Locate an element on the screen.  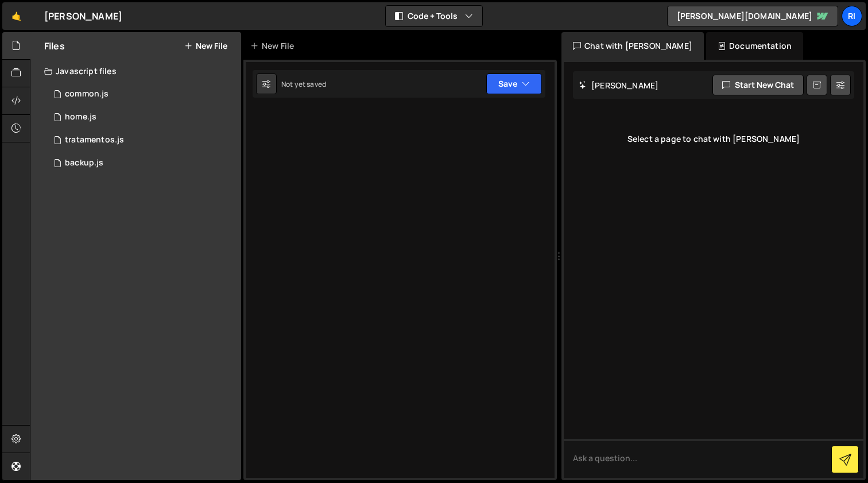
div: Documentation is located at coordinates (755, 46).